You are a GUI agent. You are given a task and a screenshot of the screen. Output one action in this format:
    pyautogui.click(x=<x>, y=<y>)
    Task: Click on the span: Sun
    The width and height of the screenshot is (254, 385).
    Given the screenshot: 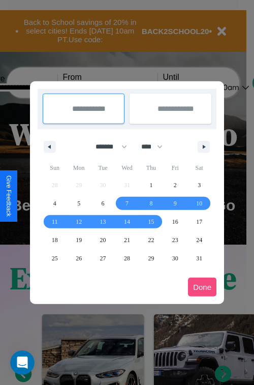 What is the action you would take?
    pyautogui.click(x=54, y=168)
    